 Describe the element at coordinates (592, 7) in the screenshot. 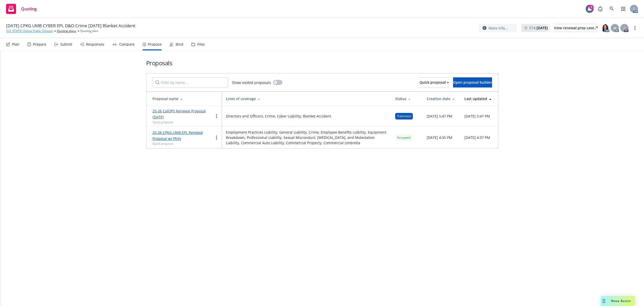

I see `div: 2` at that location.